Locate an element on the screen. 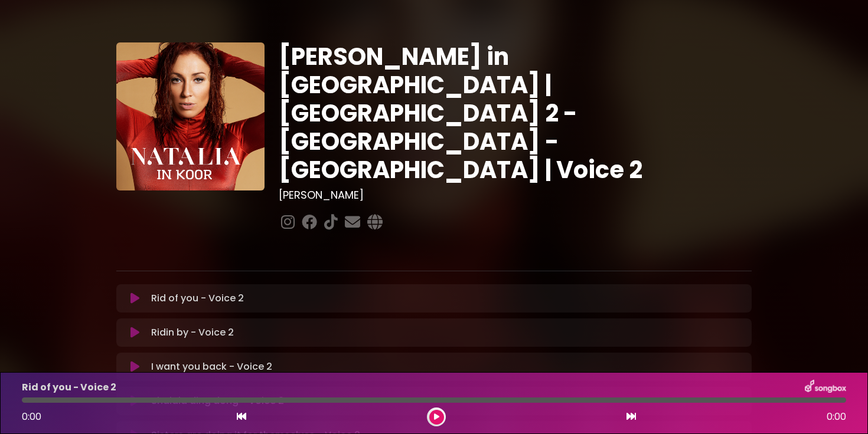 This screenshot has width=868, height=434. p: I want you back - Voice 2 is located at coordinates (211, 367).